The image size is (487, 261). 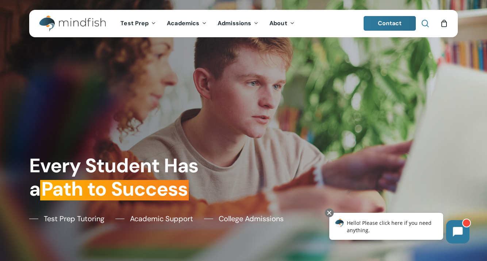 What do you see at coordinates (234, 23) in the screenshot?
I see `span: Admissions` at bounding box center [234, 23].